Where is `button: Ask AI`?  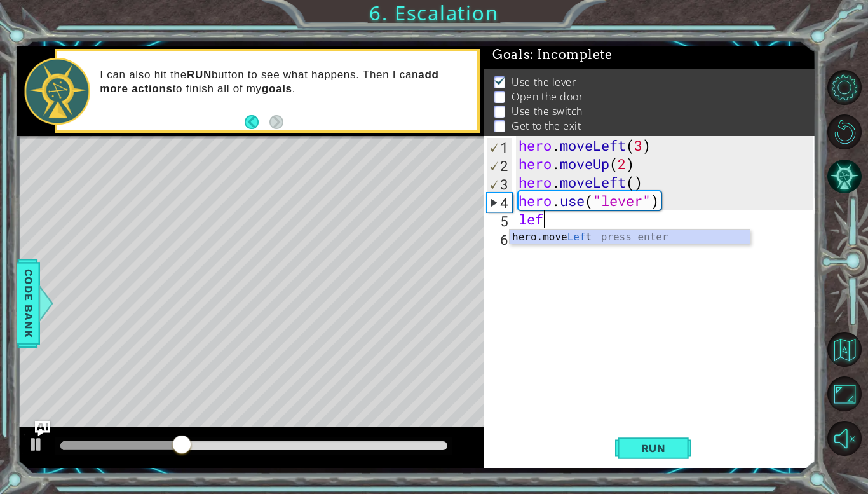 button: Ask AI is located at coordinates (43, 429).